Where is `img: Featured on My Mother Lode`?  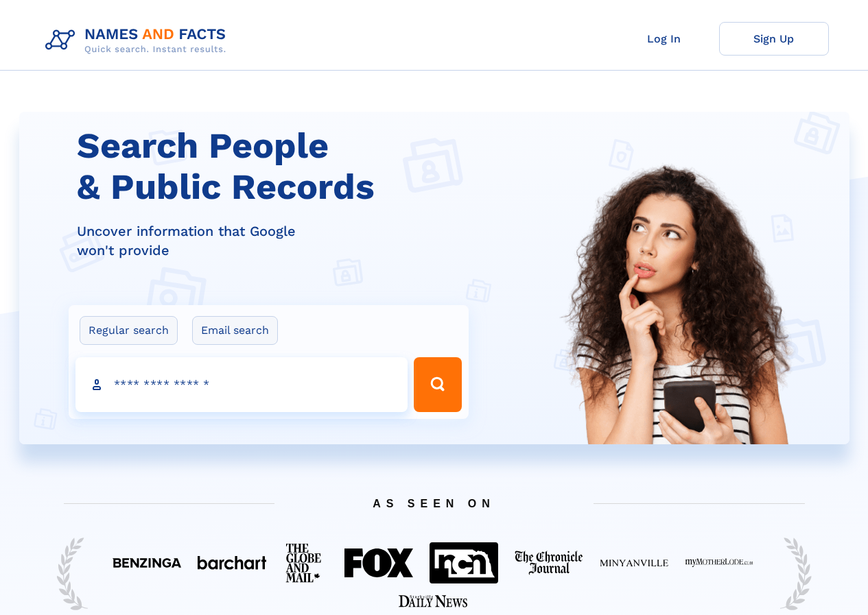
img: Featured on My Mother Lode is located at coordinates (719, 563).